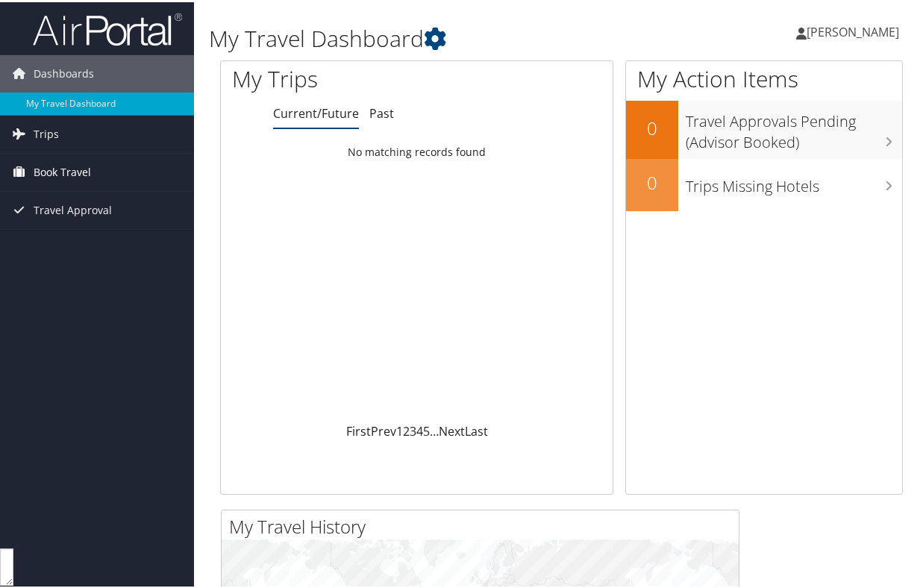 The height and width of the screenshot is (588, 923). I want to click on a: 2, so click(406, 429).